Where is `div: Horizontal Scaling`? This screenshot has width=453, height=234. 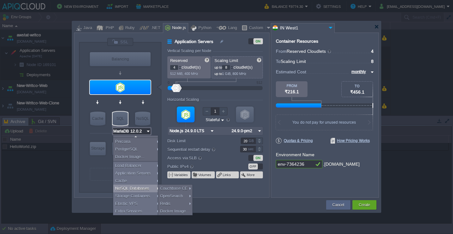
div: Horizontal Scaling is located at coordinates (184, 100).